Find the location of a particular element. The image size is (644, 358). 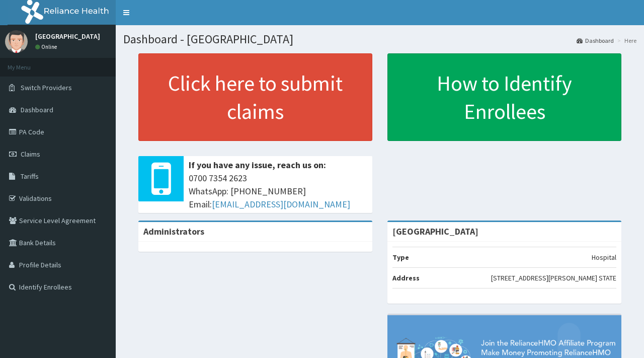

b: If you have any issue, reach us on: is located at coordinates (257, 164).